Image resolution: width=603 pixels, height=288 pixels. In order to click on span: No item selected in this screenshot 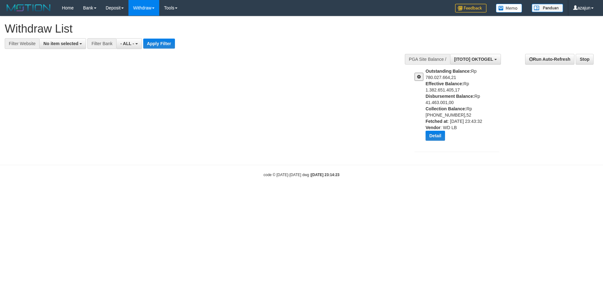, I will do `click(61, 44)`.